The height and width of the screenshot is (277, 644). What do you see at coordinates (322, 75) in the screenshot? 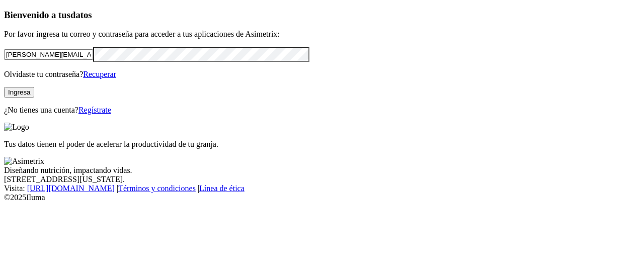
I see `p: Olvidaste tu contraseña?` at bounding box center [322, 75].